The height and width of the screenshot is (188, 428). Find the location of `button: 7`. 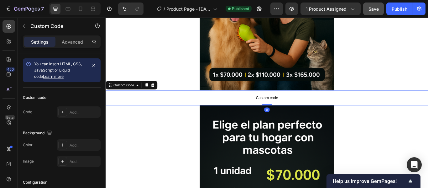

button: 7 is located at coordinates (24, 9).